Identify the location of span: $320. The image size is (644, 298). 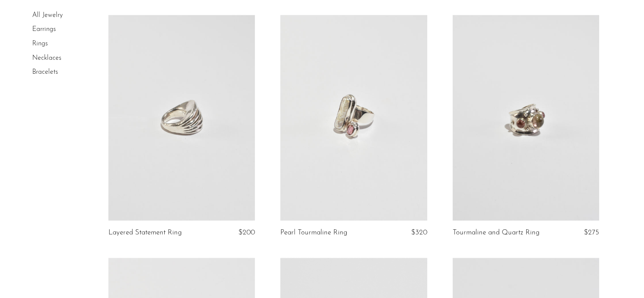
(420, 232).